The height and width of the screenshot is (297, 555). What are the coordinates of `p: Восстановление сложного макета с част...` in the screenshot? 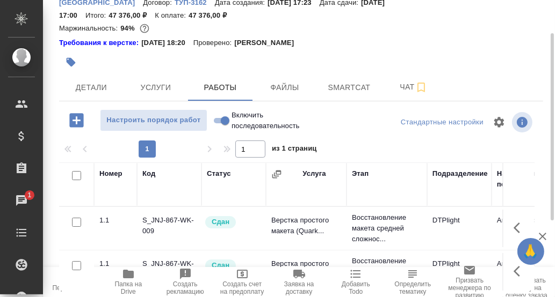 It's located at (387, 272).